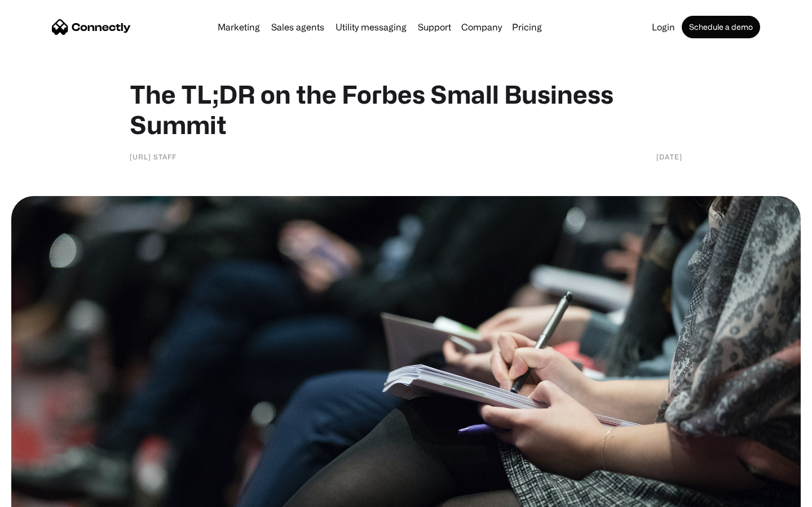 The width and height of the screenshot is (812, 507). Describe the element at coordinates (91, 27) in the screenshot. I see `a: home` at that location.